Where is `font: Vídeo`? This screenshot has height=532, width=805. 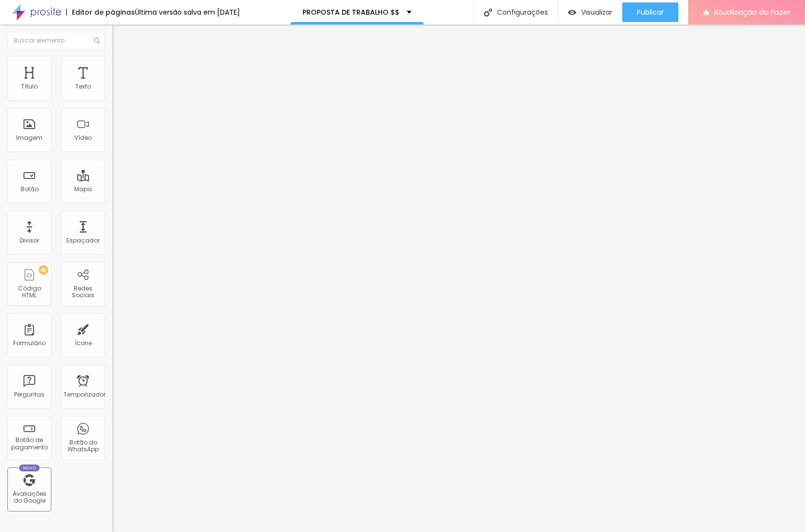 font: Vídeo is located at coordinates (83, 137).